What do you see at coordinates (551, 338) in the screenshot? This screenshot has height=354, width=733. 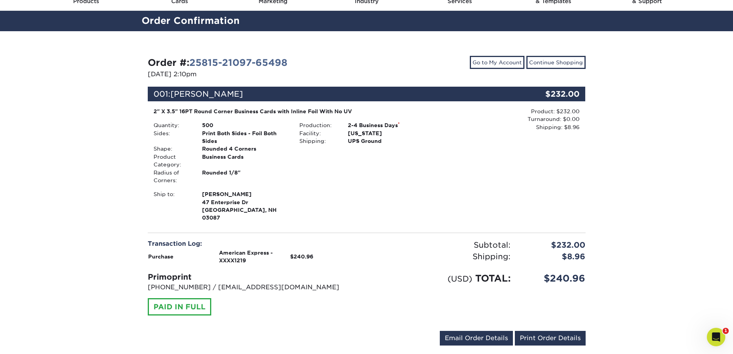 I see `a: Print Order Details` at bounding box center [551, 338].